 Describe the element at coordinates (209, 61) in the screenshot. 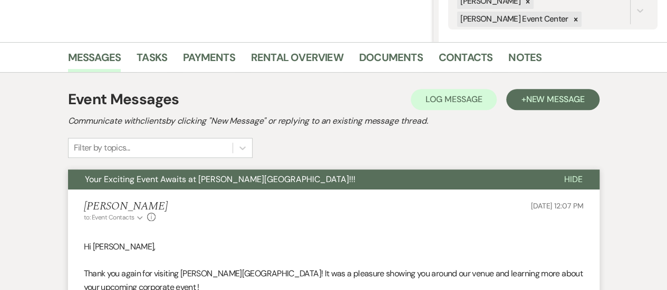

I see `a: Payments` at that location.